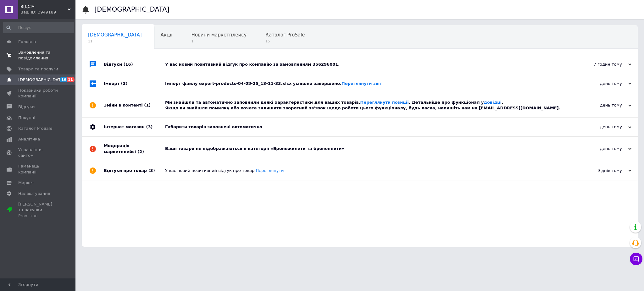 The height and width of the screenshot is (291, 644). What do you see at coordinates (636, 259) in the screenshot?
I see `button: Чат з покупцем` at bounding box center [636, 259].